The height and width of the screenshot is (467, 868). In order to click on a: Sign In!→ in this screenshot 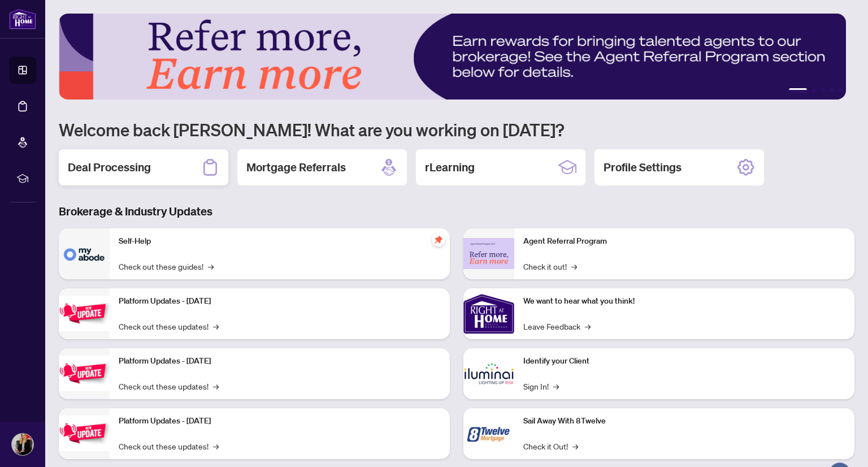, I will do `click(541, 386)`.